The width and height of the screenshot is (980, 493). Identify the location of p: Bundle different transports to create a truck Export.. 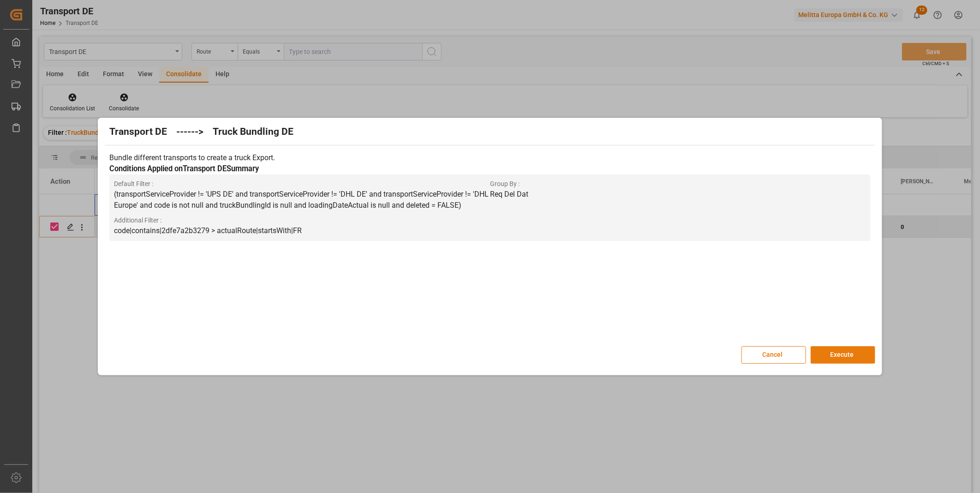
(490, 158).